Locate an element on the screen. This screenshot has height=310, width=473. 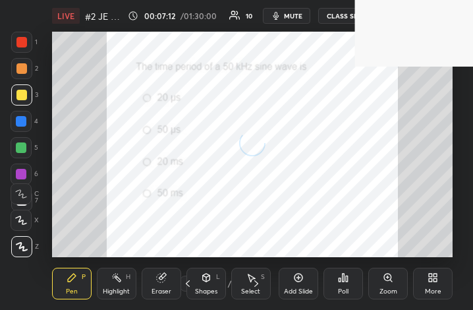
div: X is located at coordinates (24, 220).